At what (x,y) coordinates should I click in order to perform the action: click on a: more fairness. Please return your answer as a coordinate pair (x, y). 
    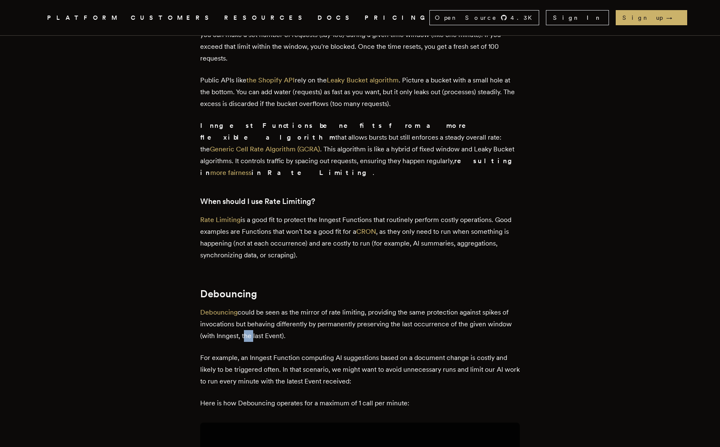
    Looking at the image, I should click on (231, 172).